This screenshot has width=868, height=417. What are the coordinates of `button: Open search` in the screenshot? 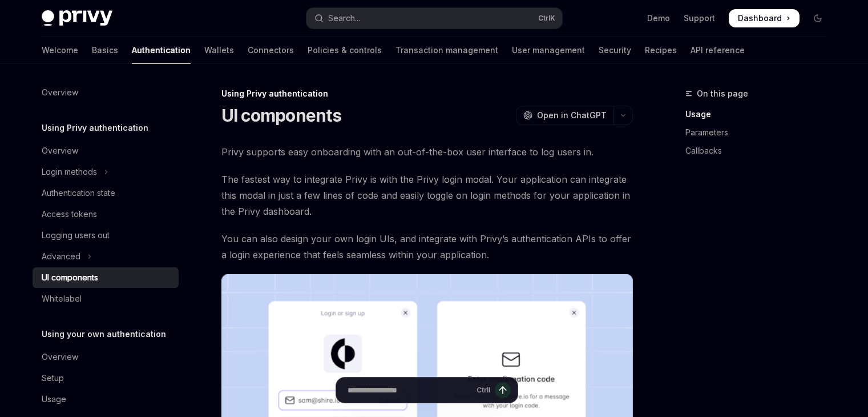 It's located at (434, 18).